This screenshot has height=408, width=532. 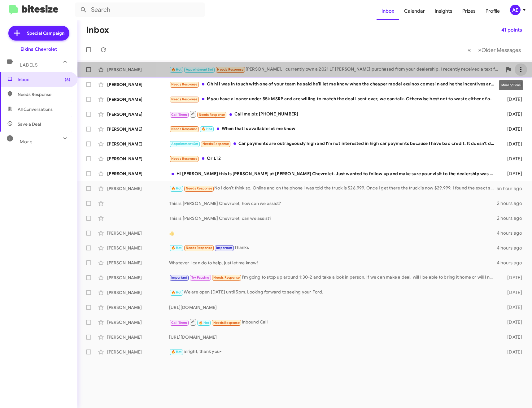 What do you see at coordinates (29, 124) in the screenshot?
I see `span: Save a Deal` at bounding box center [29, 124].